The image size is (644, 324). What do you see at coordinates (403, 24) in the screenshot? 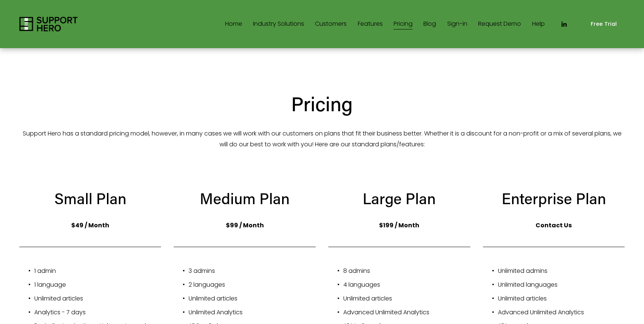
I see `a: Pricing` at bounding box center [403, 24].